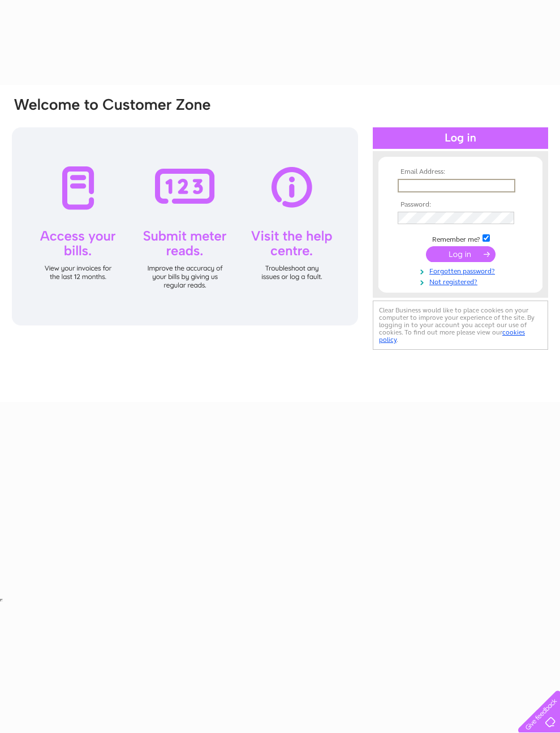 The image size is (560, 733). Describe the element at coordinates (461, 270) in the screenshot. I see `a: Forgotten password?` at that location.